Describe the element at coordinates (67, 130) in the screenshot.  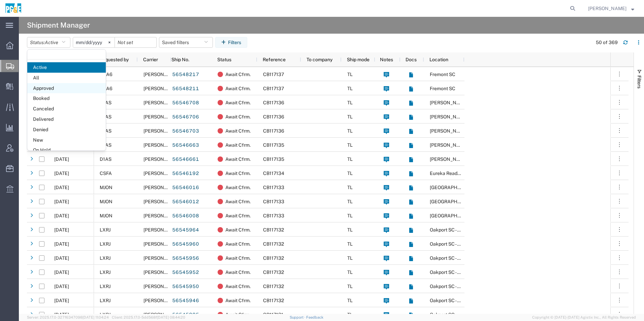
I see `span: Denied` at that location.